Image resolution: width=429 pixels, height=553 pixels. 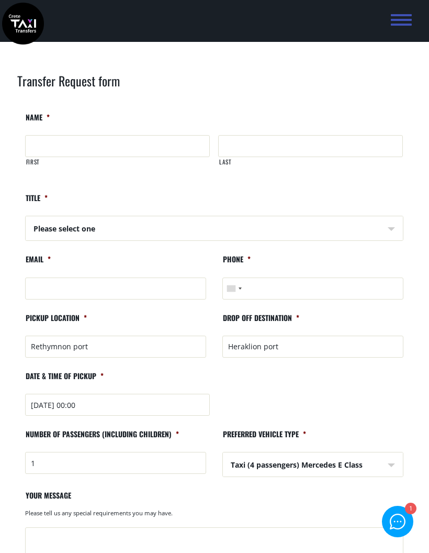 I want to click on label: Title, so click(x=36, y=202).